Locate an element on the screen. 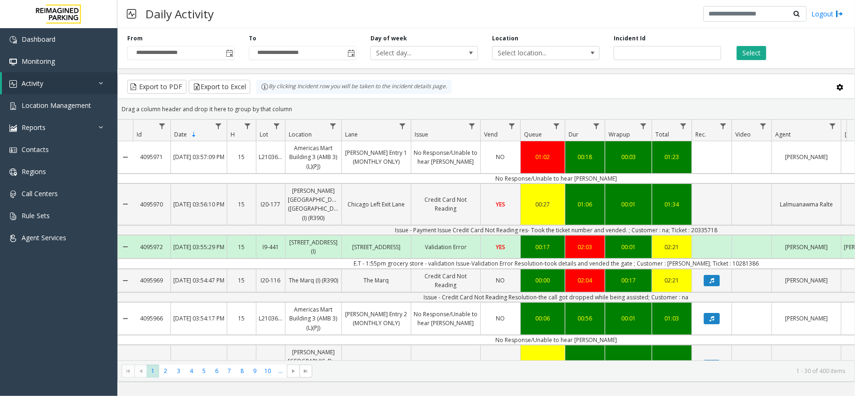  a: 4095970 is located at coordinates (152, 204).